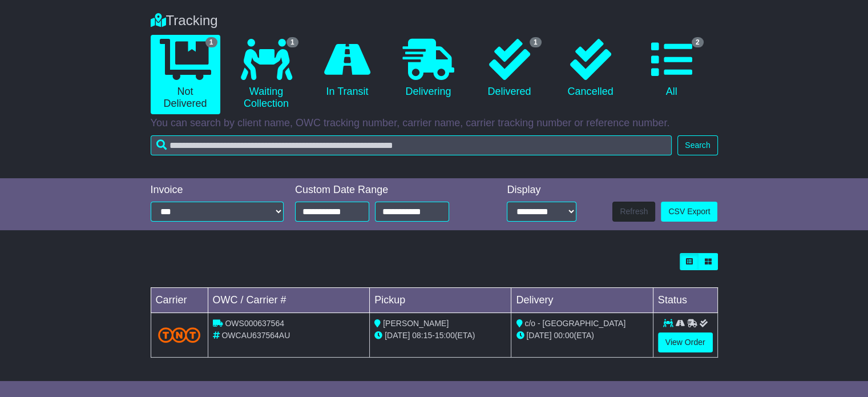 This screenshot has height=397, width=868. What do you see at coordinates (542, 190) in the screenshot?
I see `div: Display` at bounding box center [542, 190].